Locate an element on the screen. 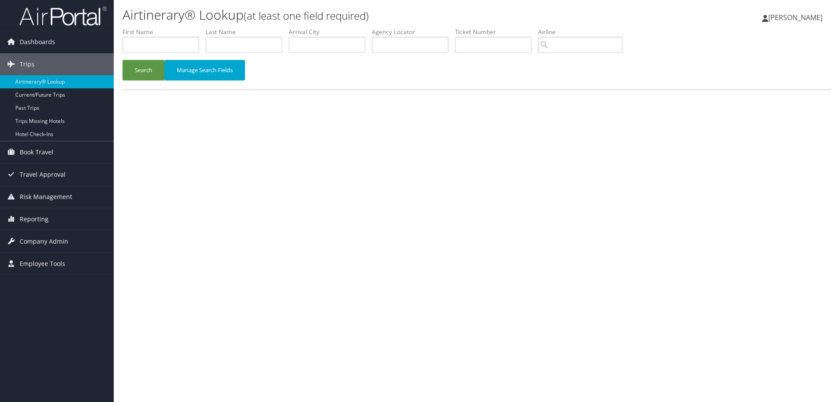 The image size is (840, 402). label: Airline is located at coordinates (584, 32).